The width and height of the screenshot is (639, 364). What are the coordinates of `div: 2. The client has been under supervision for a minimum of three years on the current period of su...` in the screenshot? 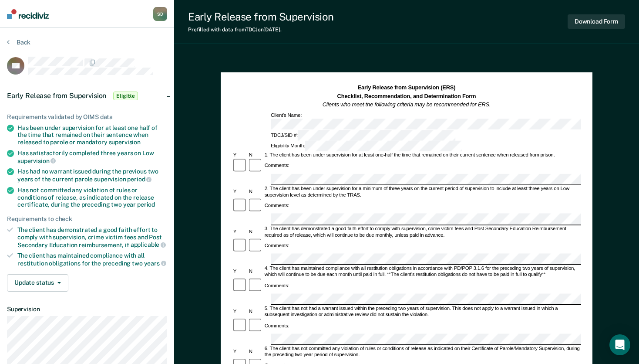 It's located at (423, 191).